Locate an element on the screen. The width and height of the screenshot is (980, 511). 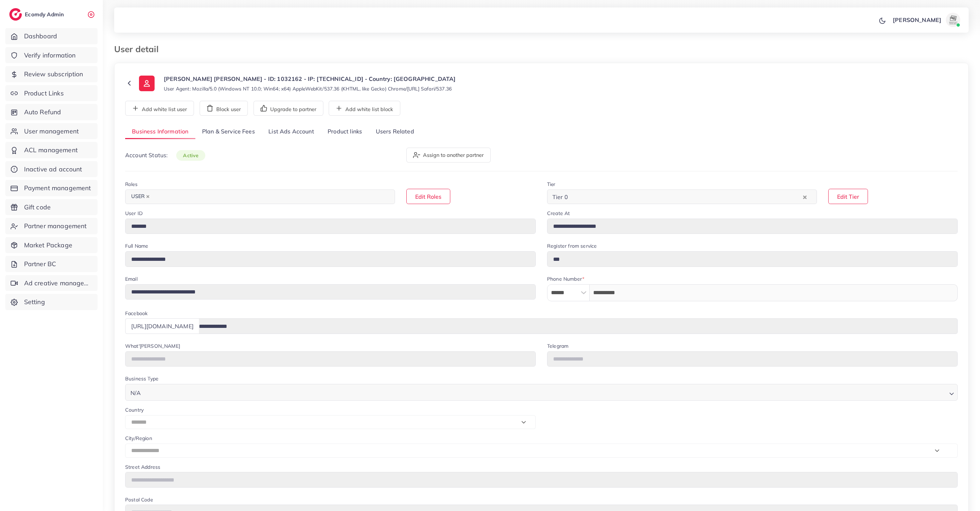
label: Phone Number is located at coordinates (566, 279).